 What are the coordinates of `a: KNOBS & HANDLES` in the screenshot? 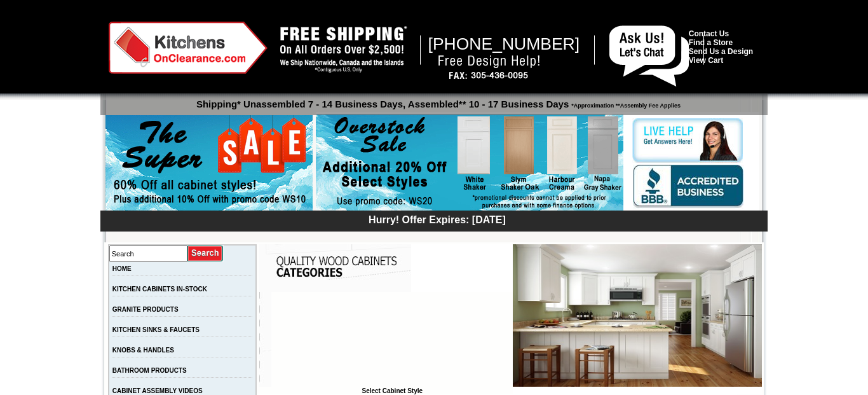 It's located at (143, 350).